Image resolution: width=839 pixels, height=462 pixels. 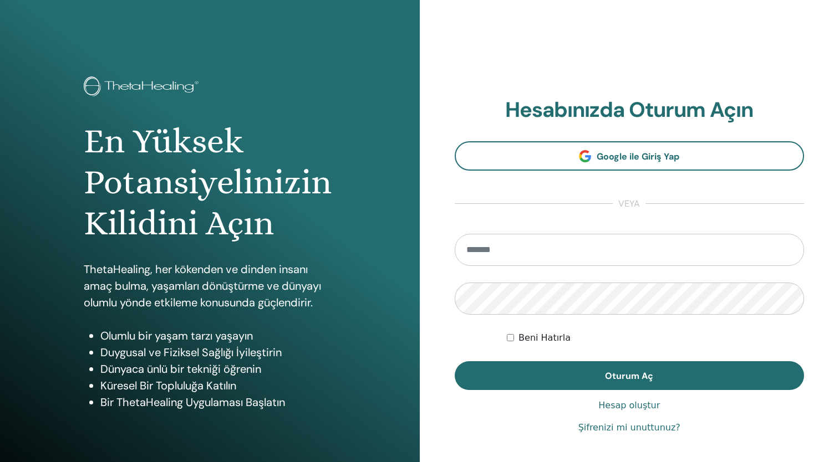 I want to click on li: Bir ThetaHealing Uygulaması Başlatın, so click(x=218, y=403).